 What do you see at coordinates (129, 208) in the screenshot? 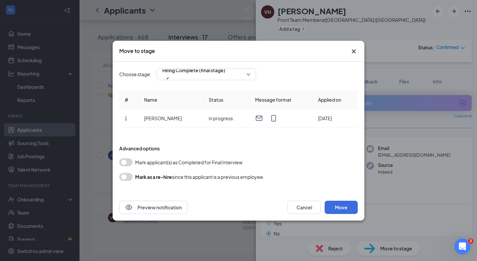
I see `svg: Eye` at bounding box center [129, 208].